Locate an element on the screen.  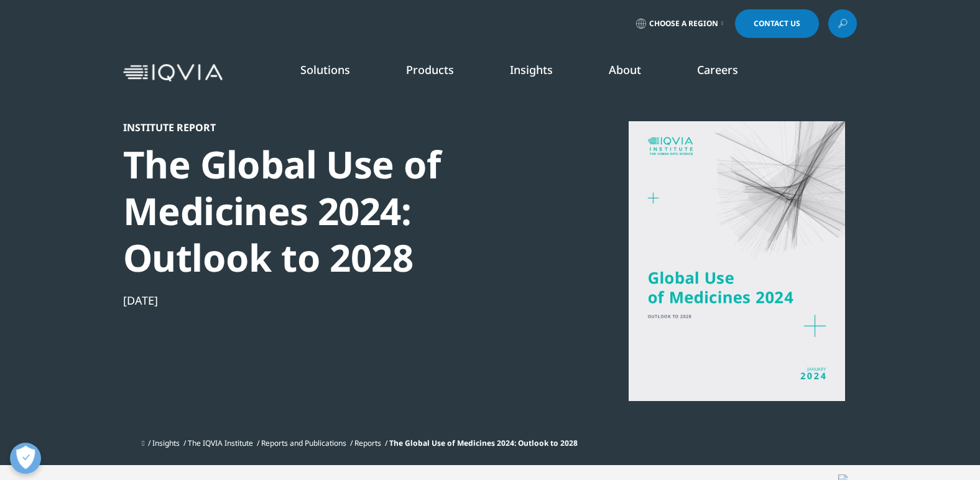
a: The IQVIA Institute is located at coordinates (220, 442).